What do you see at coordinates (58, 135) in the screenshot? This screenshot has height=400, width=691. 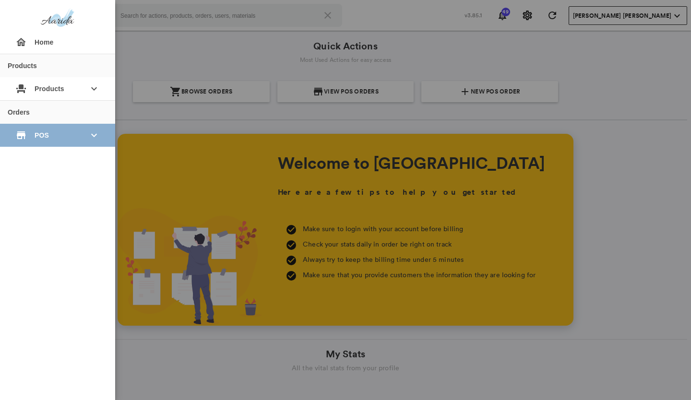 I see `span: POS` at bounding box center [58, 135].